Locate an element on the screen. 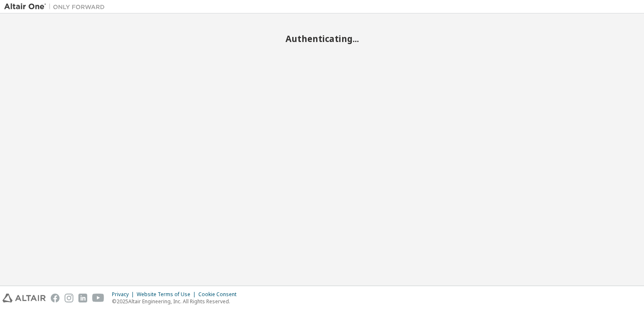  img: instagram.svg is located at coordinates (69, 297).